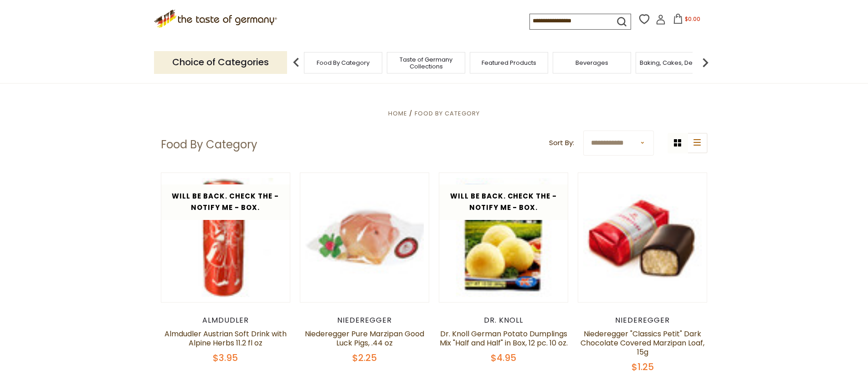  I want to click on div: Almdudler, so click(225, 320).